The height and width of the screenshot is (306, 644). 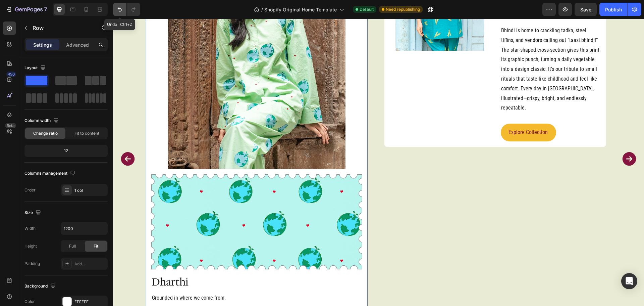 What do you see at coordinates (10, 126) in the screenshot?
I see `div: Beta` at bounding box center [10, 126].